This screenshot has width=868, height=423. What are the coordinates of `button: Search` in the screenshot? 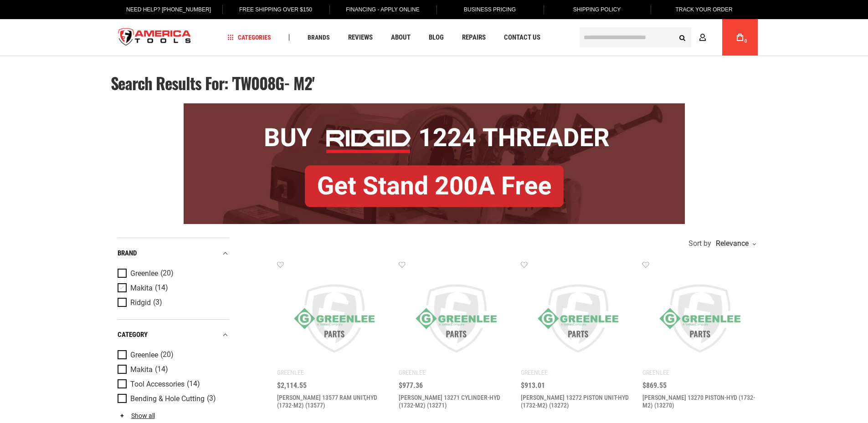 It's located at (683, 37).